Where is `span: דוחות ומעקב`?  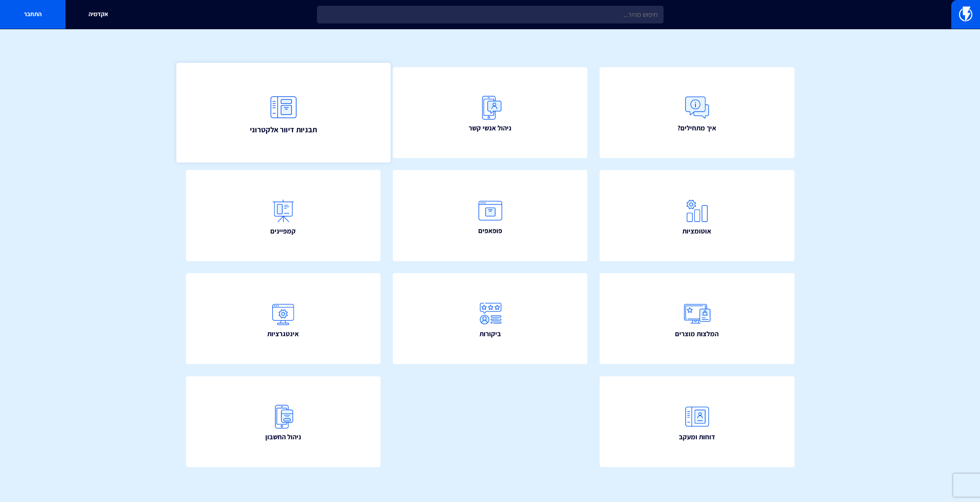
span: דוחות ומעקב is located at coordinates (697, 437).